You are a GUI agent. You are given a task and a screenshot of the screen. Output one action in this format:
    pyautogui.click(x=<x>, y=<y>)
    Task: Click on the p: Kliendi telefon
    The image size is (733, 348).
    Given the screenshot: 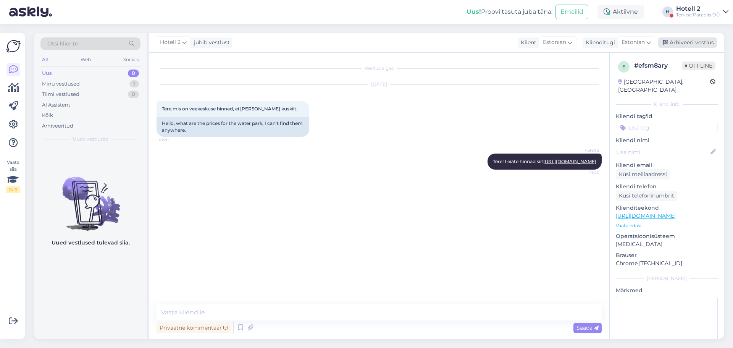 What is the action you would take?
    pyautogui.click(x=667, y=186)
    